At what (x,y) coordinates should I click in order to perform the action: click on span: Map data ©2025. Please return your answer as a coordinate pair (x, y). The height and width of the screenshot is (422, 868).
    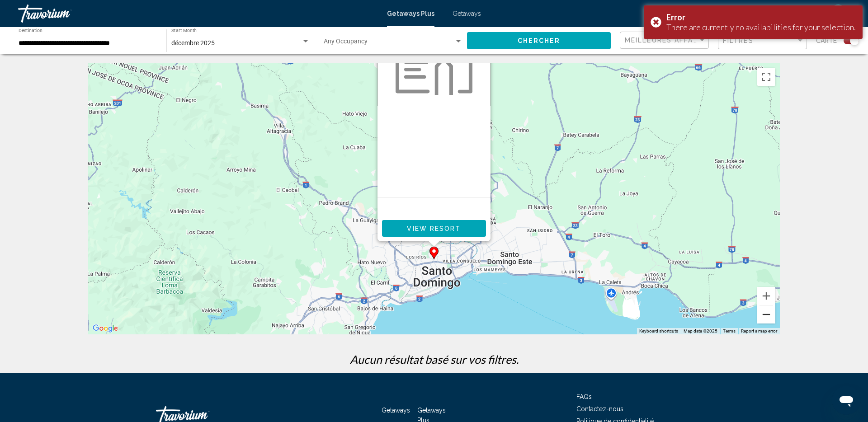
    Looking at the image, I should click on (701, 331).